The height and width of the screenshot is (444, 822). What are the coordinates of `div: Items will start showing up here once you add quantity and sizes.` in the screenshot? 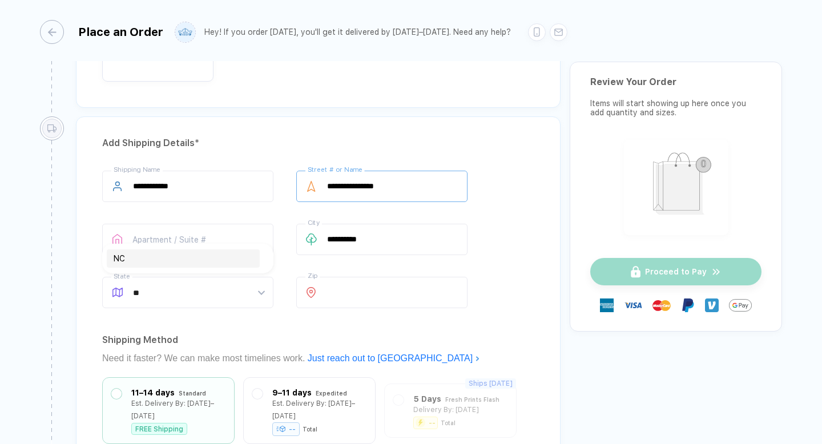 It's located at (676, 108).